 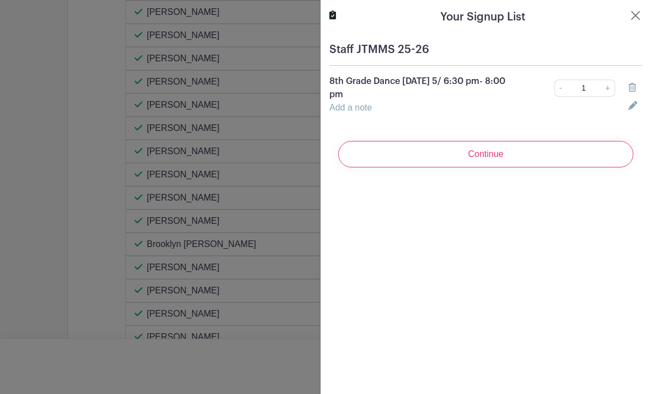 What do you see at coordinates (483, 17) in the screenshot?
I see `h5: Your Signup List` at bounding box center [483, 17].